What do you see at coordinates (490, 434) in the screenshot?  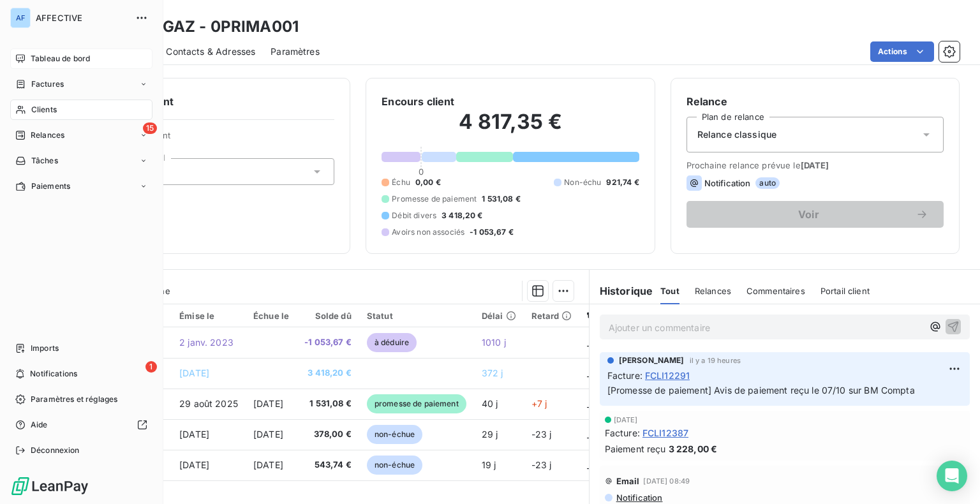 I see `span: 29 j` at bounding box center [490, 434].